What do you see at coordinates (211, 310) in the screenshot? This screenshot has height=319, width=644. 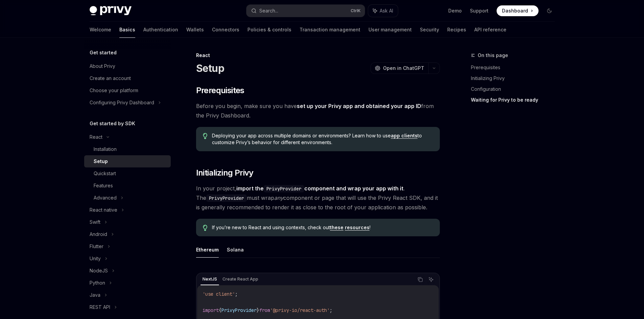 I see `span: import` at bounding box center [211, 310].